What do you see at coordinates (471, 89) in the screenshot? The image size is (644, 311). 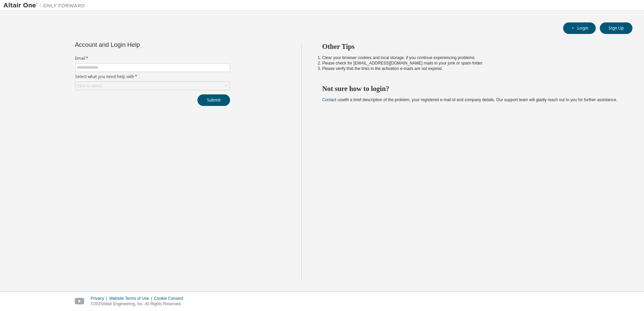 I see `h2: Not sure how to login?` at bounding box center [471, 89].